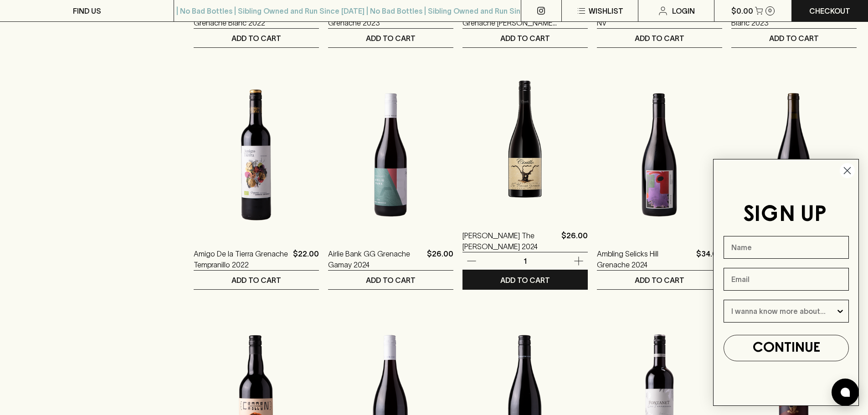 The image size is (868, 415). What do you see at coordinates (742, 11) in the screenshot?
I see `p: $0.00` at bounding box center [742, 11].